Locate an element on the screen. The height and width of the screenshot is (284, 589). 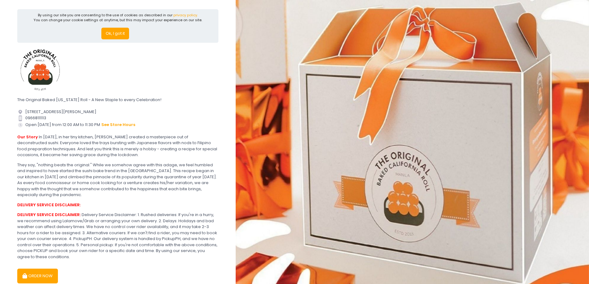
a: privacy policy. is located at coordinates (185, 15).